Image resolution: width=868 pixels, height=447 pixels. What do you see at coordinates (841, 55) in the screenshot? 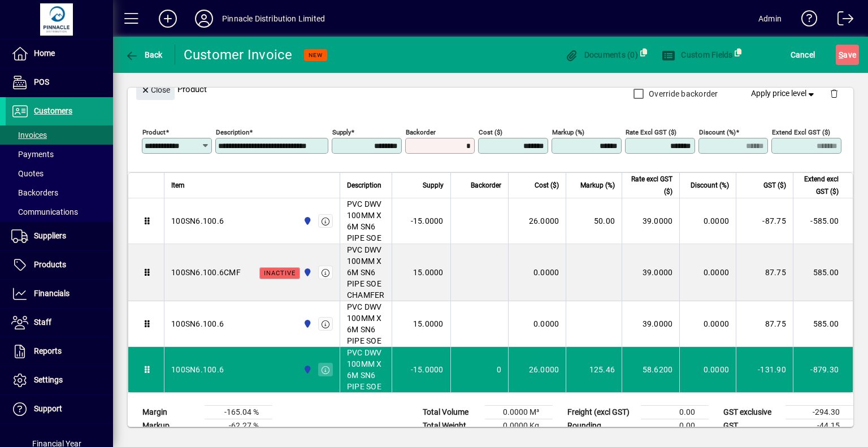
I see `span: S` at bounding box center [841, 55].